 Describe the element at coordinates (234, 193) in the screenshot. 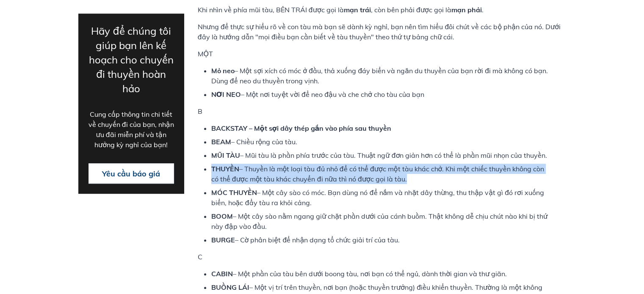

I see `font: MÓC THUYỀN` at that location.